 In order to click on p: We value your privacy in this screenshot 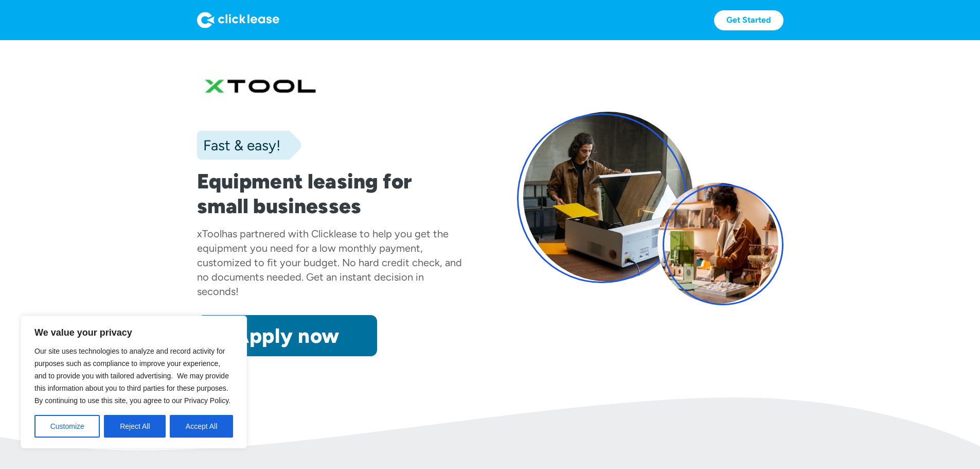, I will do `click(133, 333)`.